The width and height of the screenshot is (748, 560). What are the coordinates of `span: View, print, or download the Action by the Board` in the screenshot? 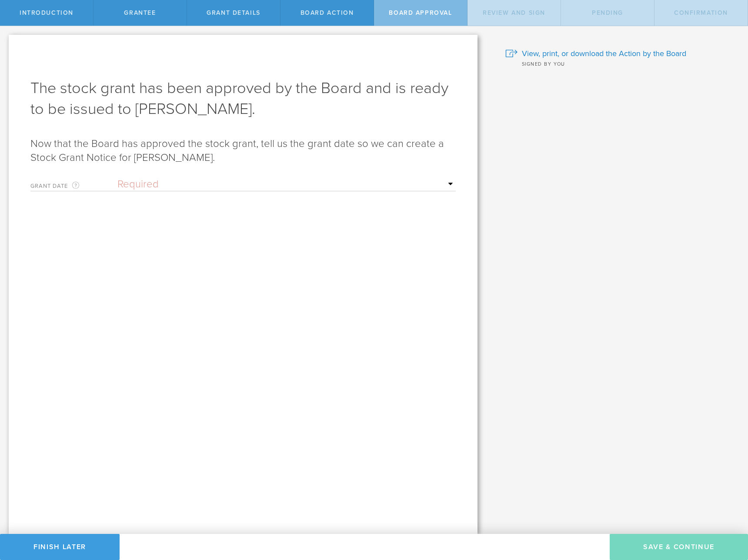 It's located at (604, 54).